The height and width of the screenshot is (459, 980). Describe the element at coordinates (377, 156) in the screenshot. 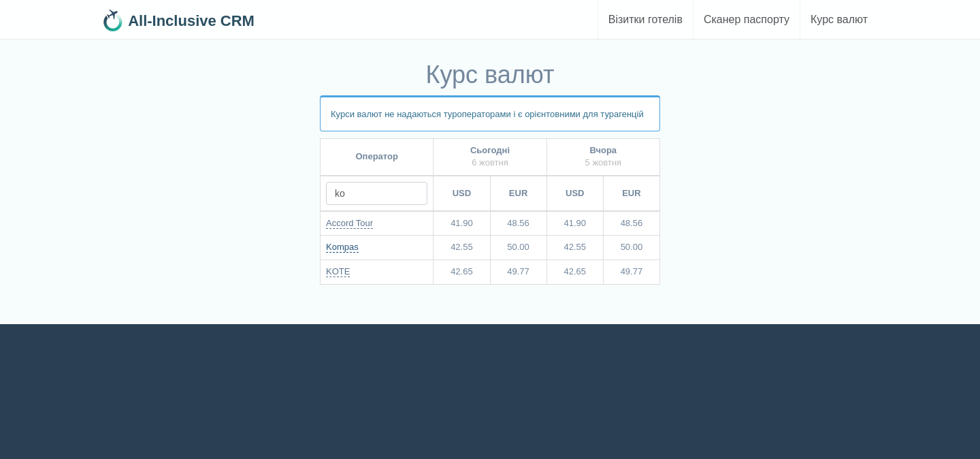

I see `th: Оператор` at that location.